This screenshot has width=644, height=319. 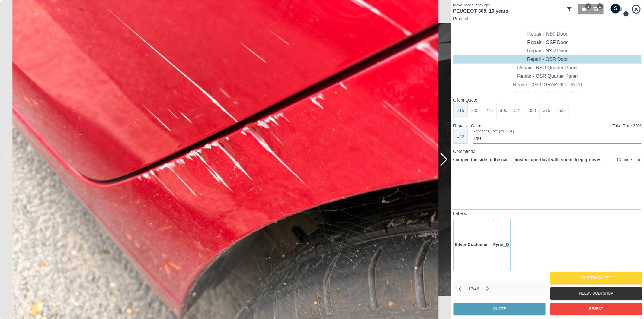 I want to click on span: 1, so click(x=600, y=6).